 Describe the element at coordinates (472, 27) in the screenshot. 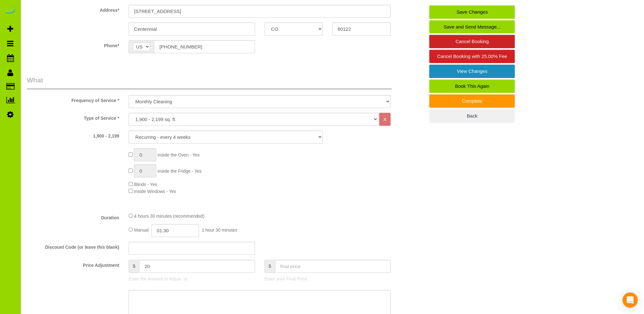

I see `a: Save and Send Message...` at that location.